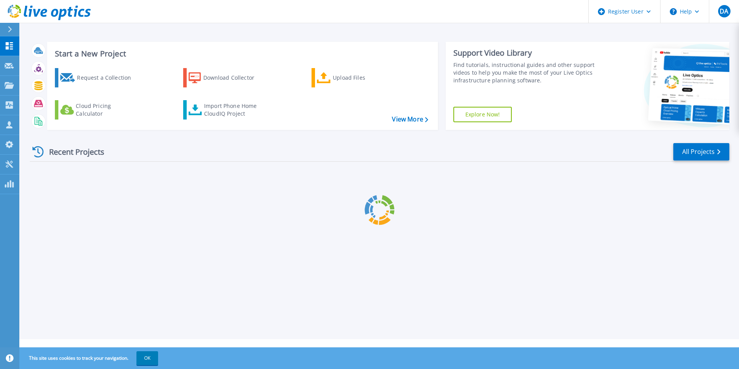  Describe the element at coordinates (147, 358) in the screenshot. I see `button: OK` at that location.